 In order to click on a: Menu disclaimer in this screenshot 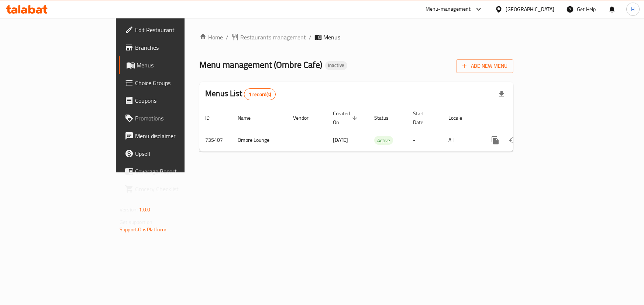, I will do `click(171, 136)`.